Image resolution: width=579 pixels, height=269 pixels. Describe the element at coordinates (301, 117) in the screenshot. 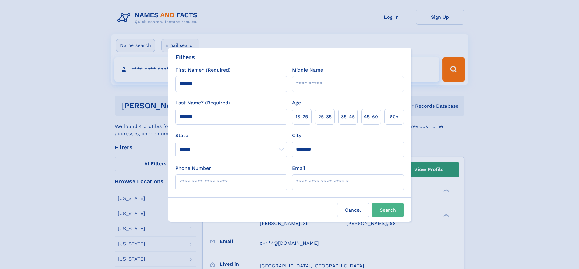

I see `span: 18‑25` at that location.